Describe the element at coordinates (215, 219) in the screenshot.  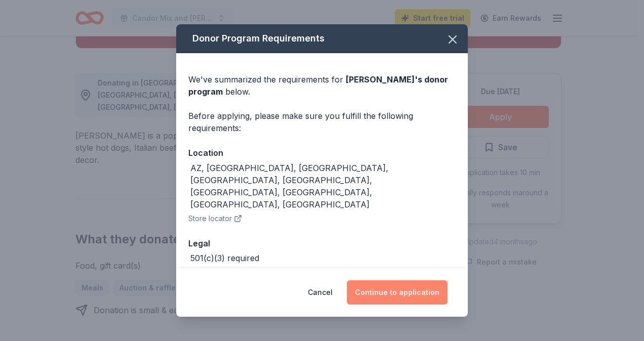
I see `button: Store locator` at that location.